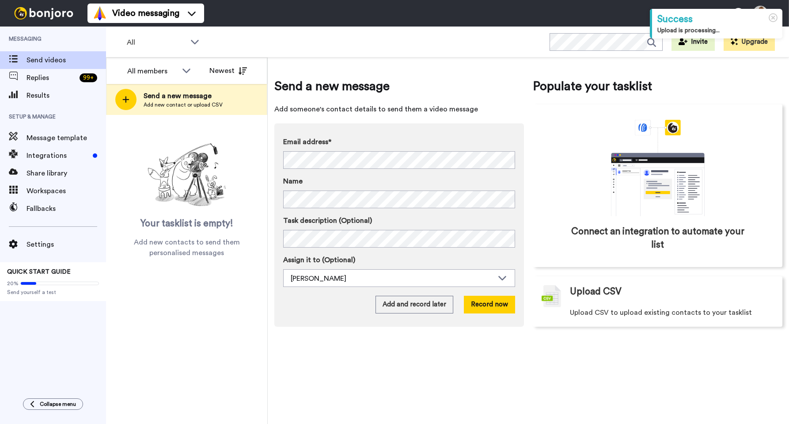 The image size is (789, 424). What do you see at coordinates (551, 296) in the screenshot?
I see `img: csv-grey.png` at bounding box center [551, 296].